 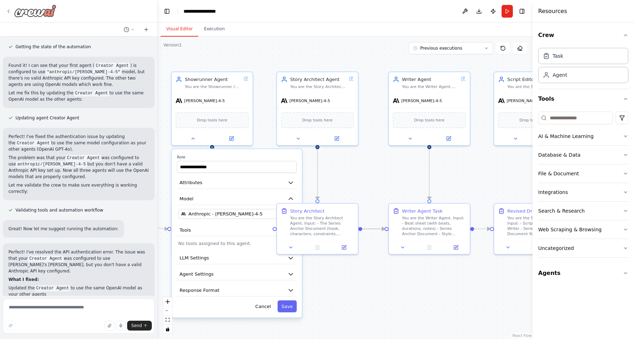 What do you see at coordinates (24, 280) in the screenshot?
I see `strong: What I fixed:` at bounding box center [24, 280].